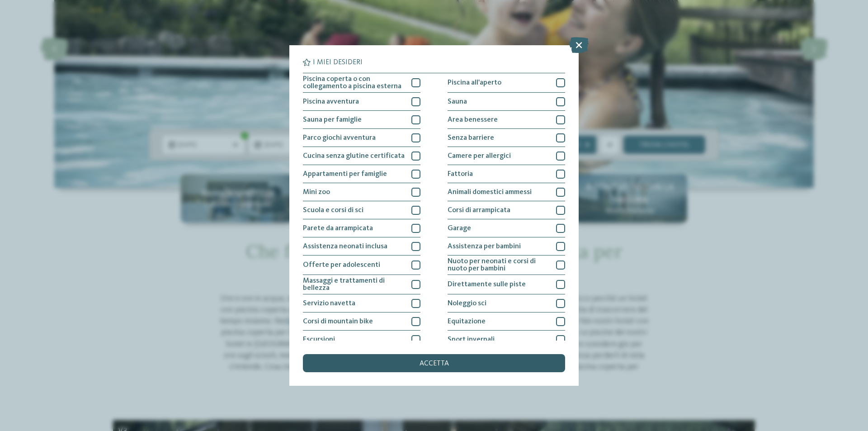  Describe the element at coordinates (353, 156) in the screenshot. I see `span: Cucina senza glutine certificata` at that location.